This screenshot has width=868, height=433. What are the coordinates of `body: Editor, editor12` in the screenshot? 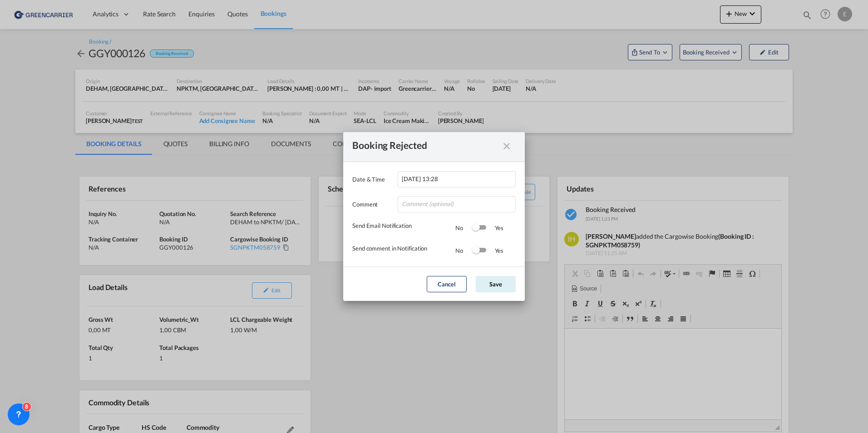 It's located at (108, 13).